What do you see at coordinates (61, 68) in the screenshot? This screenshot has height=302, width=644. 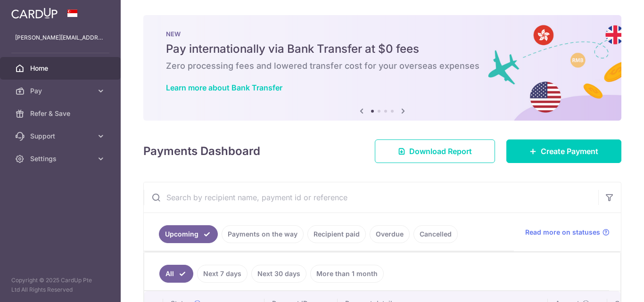 I see `span: Home` at bounding box center [61, 68].